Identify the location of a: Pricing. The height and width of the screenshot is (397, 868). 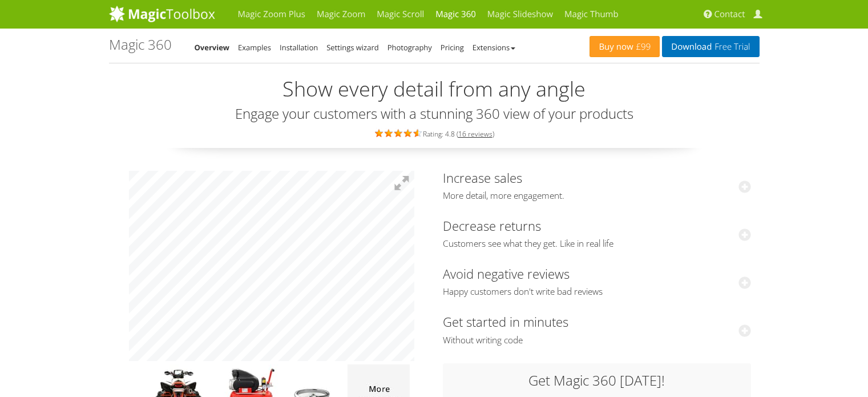
(452, 47).